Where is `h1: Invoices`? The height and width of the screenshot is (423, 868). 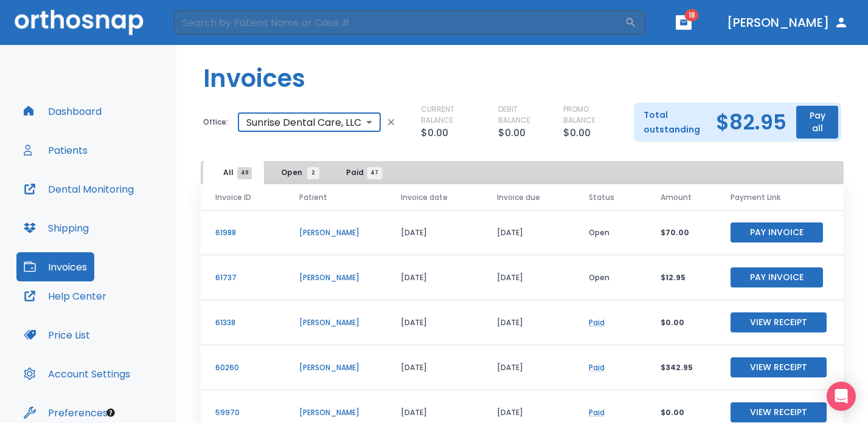 h1: Invoices is located at coordinates (254, 78).